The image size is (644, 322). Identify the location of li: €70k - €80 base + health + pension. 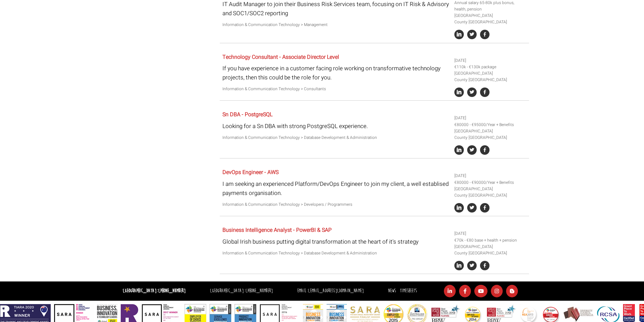
(490, 240).